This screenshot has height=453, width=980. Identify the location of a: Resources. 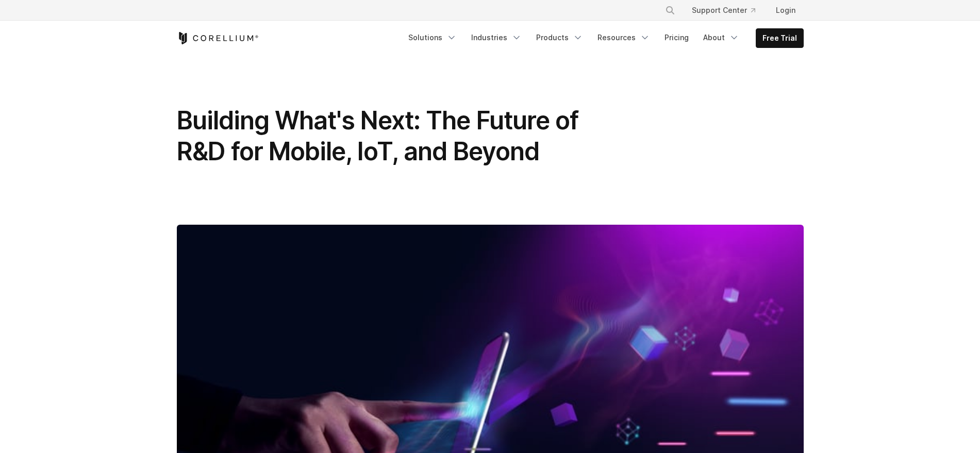
(624, 37).